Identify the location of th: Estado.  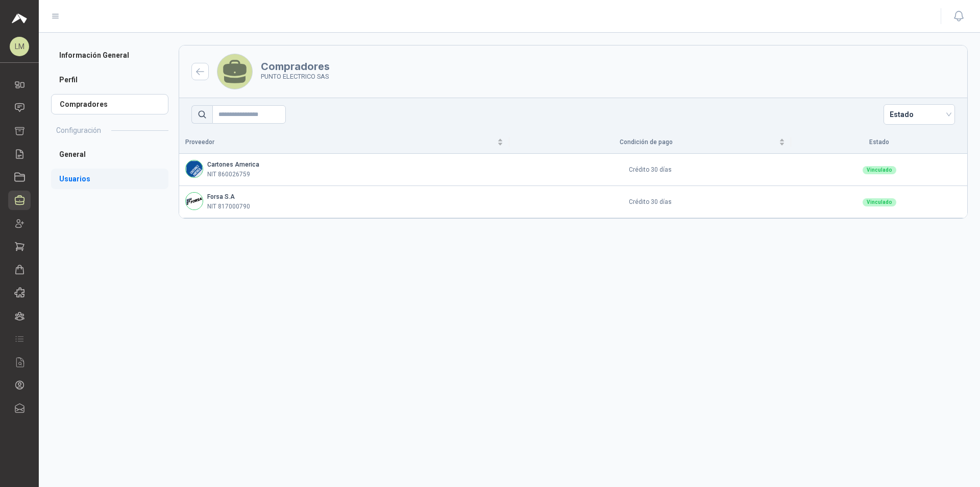
(879, 142).